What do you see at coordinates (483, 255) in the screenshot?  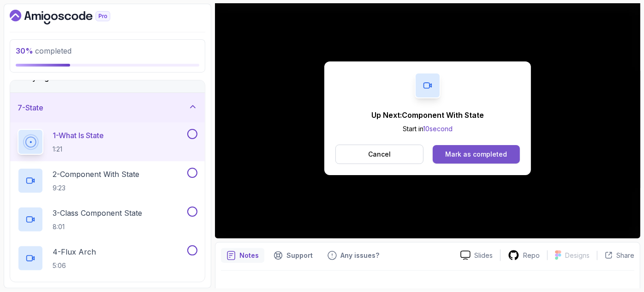 I see `p: Slides` at bounding box center [483, 255].